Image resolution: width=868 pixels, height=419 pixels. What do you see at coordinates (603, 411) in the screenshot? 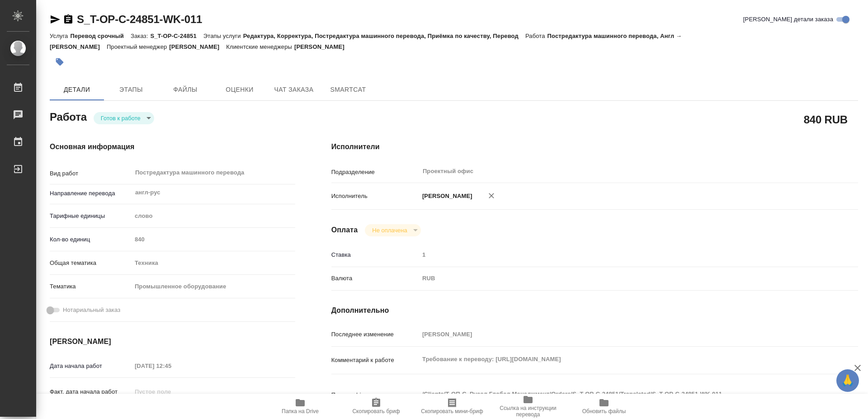
I see `span: Обновить файлы` at bounding box center [603, 411].